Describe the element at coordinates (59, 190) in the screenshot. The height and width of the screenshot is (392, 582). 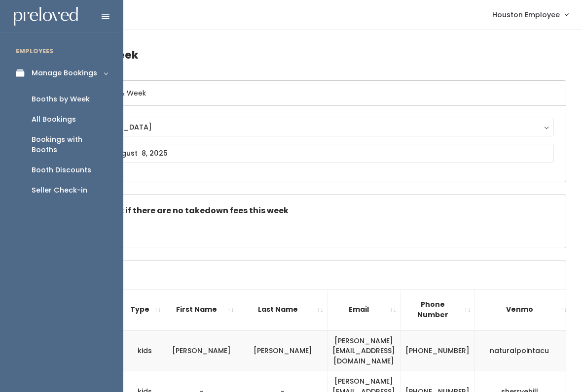
I see `div: Seller Check-in` at that location.